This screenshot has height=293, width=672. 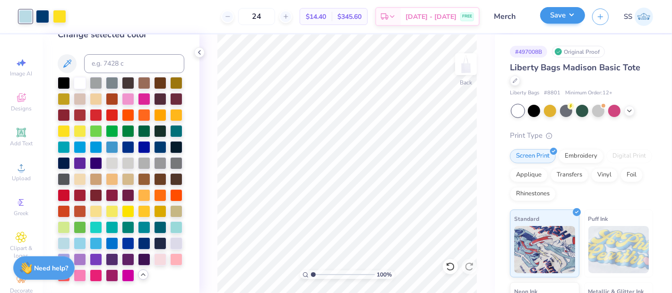 I want to click on span: Add Text, so click(x=21, y=144).